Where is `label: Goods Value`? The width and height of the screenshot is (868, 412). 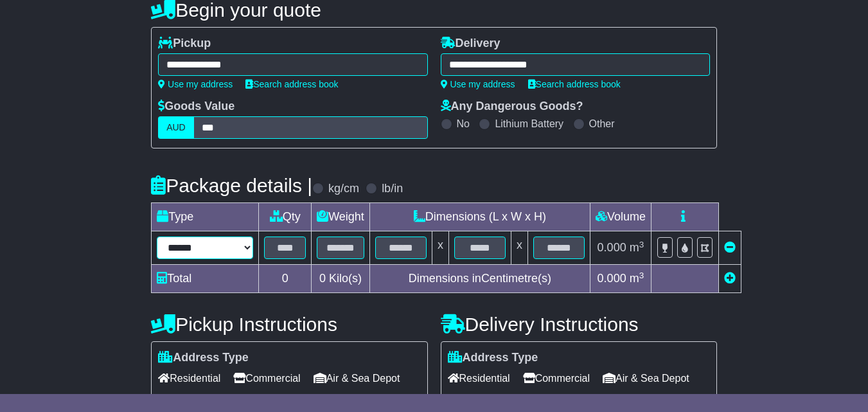
label: Goods Value is located at coordinates (196, 107).